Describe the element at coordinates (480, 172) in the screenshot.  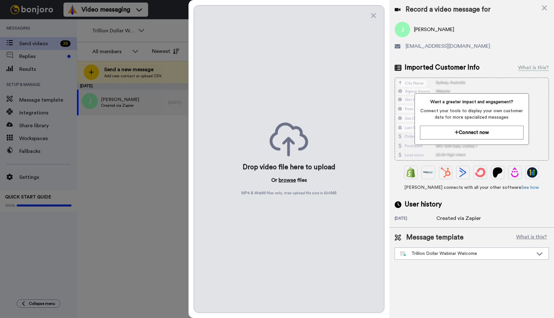
I see `img: ConvertKit` at that location.